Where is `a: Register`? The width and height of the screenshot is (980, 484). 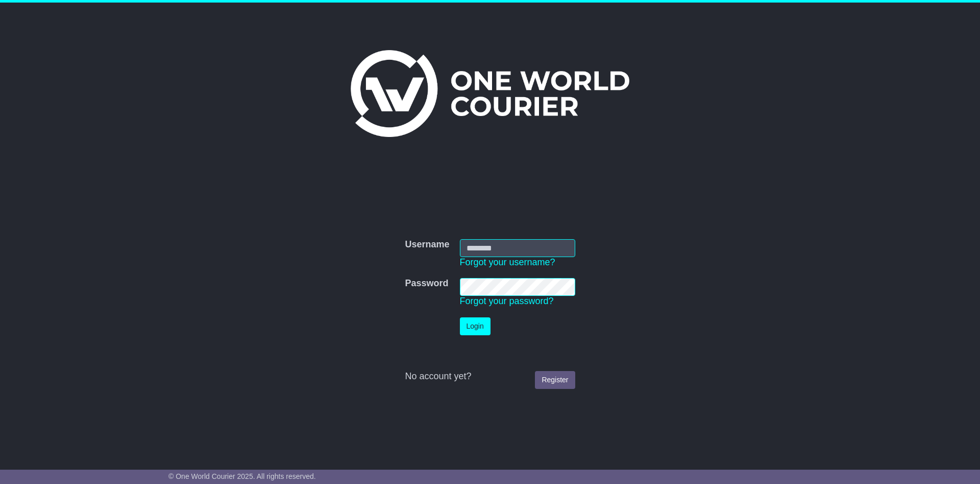 a: Register is located at coordinates (555, 380).